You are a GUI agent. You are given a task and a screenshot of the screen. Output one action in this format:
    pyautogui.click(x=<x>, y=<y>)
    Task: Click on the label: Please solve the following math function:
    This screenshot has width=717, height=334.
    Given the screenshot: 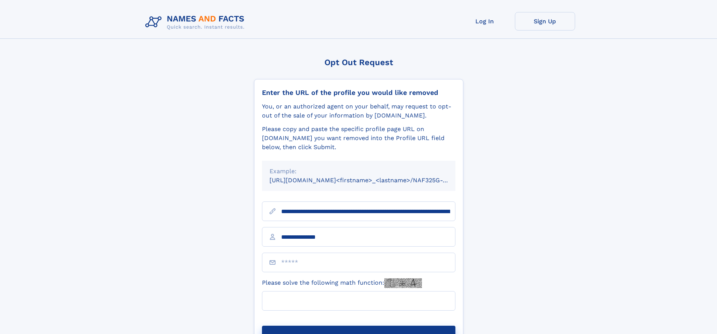 What is the action you would take?
    pyautogui.click(x=342, y=283)
    